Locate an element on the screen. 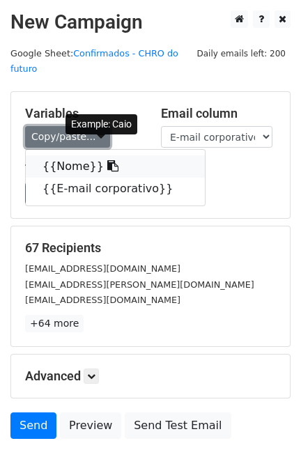 Image resolution: width=301 pixels, height=473 pixels. h5: Email column is located at coordinates (218, 114).